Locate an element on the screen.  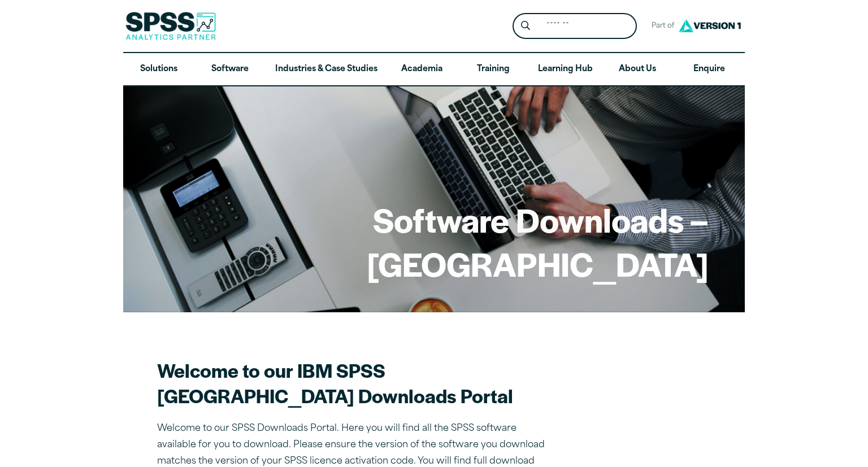
a: Academia is located at coordinates (422, 70).